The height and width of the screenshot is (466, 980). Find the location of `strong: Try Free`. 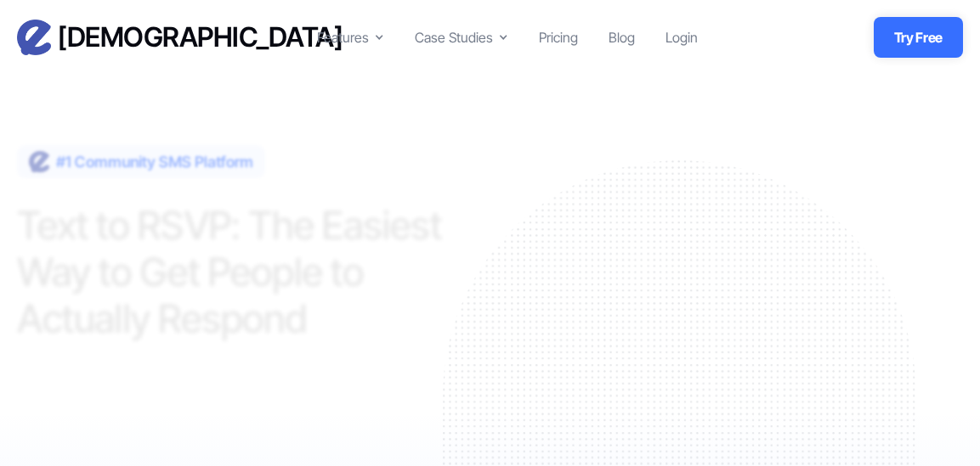

strong: Try Free is located at coordinates (918, 37).